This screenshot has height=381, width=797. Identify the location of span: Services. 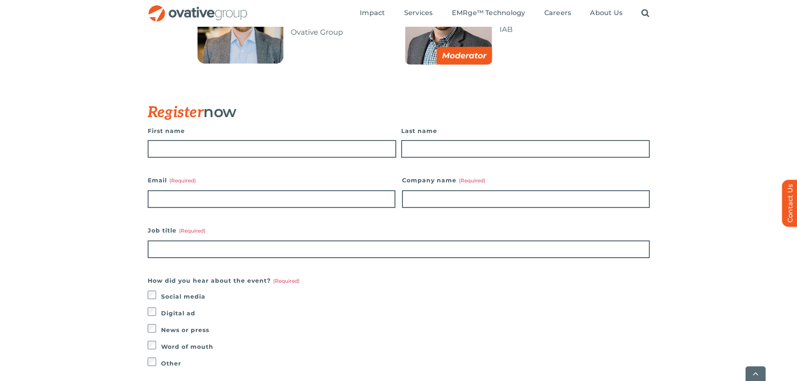
(418, 13).